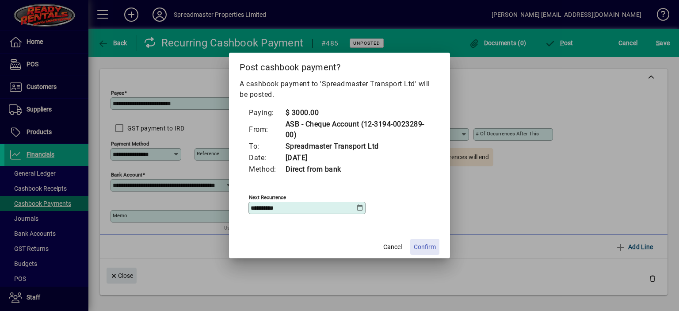 This screenshot has height=311, width=679. Describe the element at coordinates (425, 247) in the screenshot. I see `span: Confirm` at that location.